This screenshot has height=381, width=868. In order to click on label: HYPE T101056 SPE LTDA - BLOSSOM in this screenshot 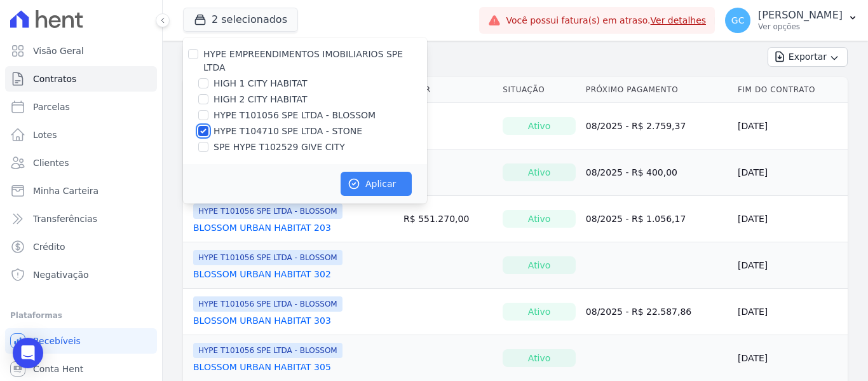, I will do `click(294, 115)`.